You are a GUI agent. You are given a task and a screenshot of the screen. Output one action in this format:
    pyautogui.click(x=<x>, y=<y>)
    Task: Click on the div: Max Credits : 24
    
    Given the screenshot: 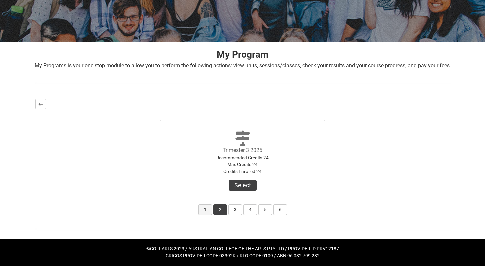 What is the action you would take?
    pyautogui.click(x=243, y=164)
    